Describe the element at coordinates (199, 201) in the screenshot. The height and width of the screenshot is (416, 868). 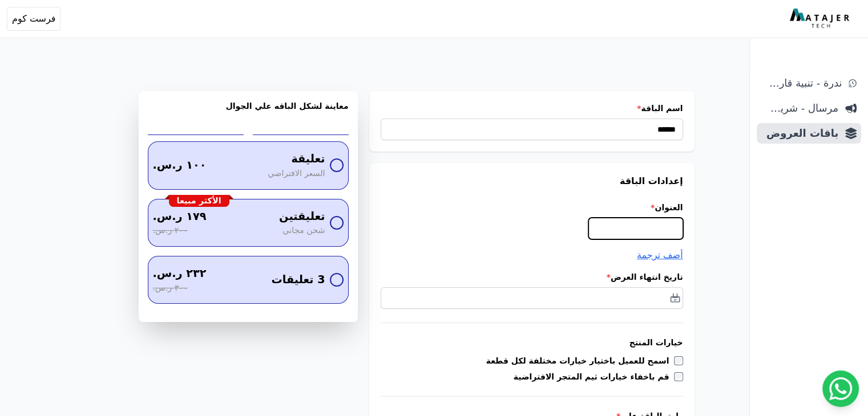
I see `div: الأكثر مبيعا` at that location.